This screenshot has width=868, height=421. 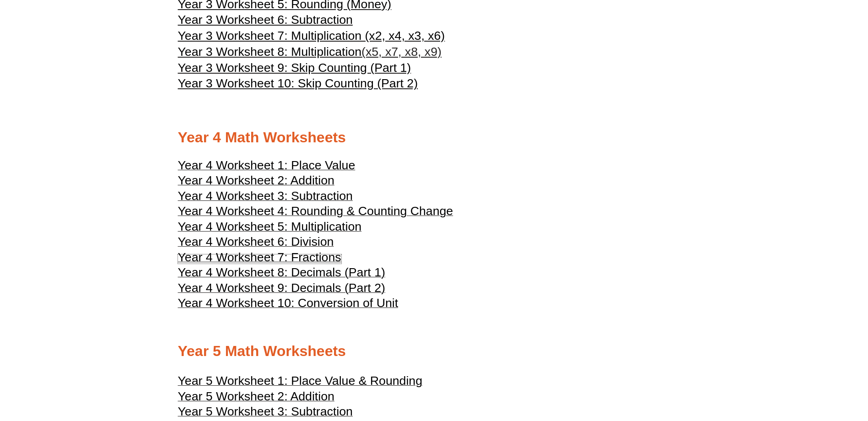 I want to click on a: Year 3 Worksheet 7: Multiplication (x2, x4, x3, x6), so click(x=312, y=36).